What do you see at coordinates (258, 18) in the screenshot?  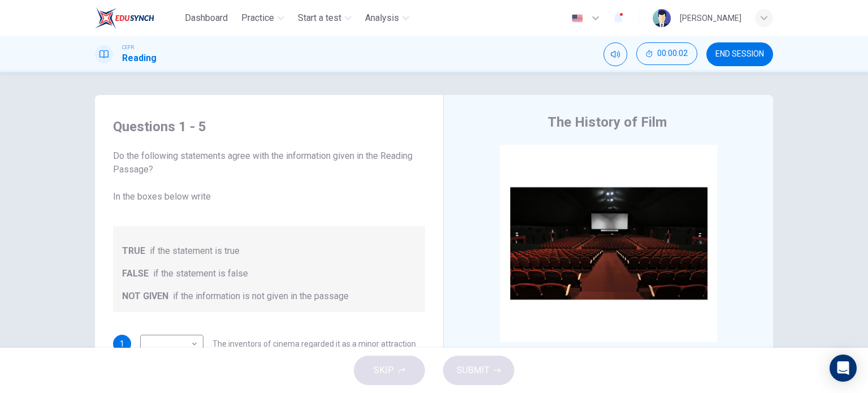 I see `span: Practice` at bounding box center [258, 18].